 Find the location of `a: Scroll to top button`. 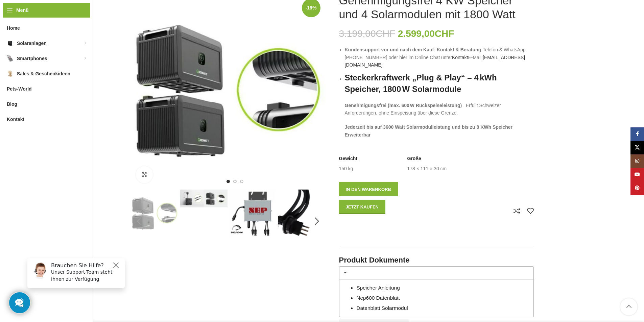

a: Scroll to top button is located at coordinates (629, 307).